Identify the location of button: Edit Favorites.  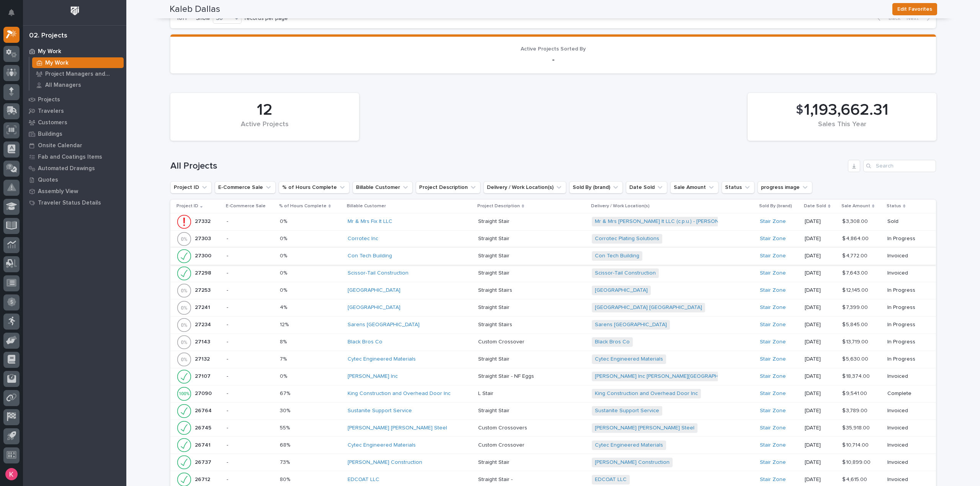
(915, 9).